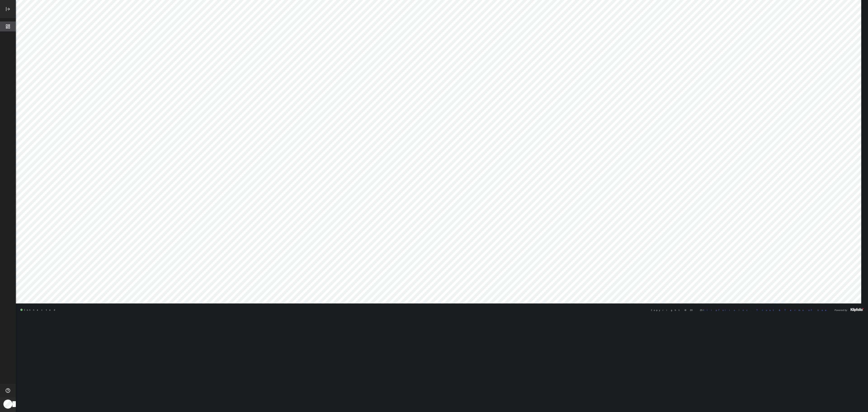  Describe the element at coordinates (8, 9) in the screenshot. I see `div: Expand` at that location.